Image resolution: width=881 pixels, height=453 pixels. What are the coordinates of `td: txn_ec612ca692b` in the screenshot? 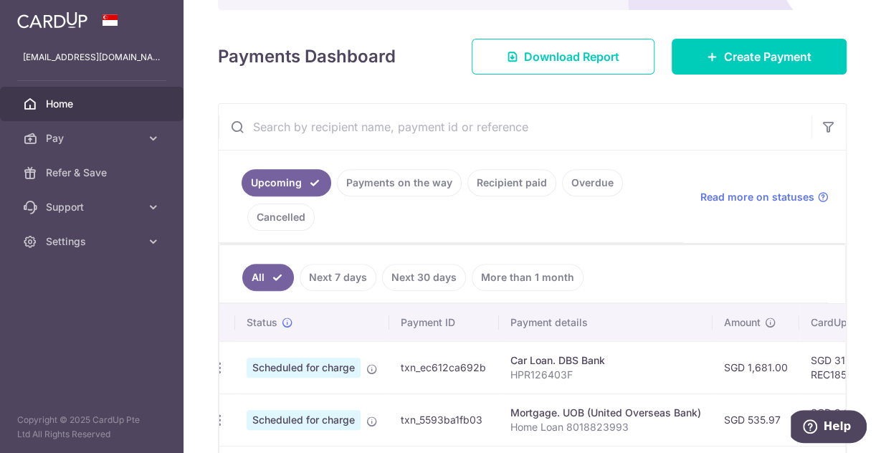 It's located at (444, 367).